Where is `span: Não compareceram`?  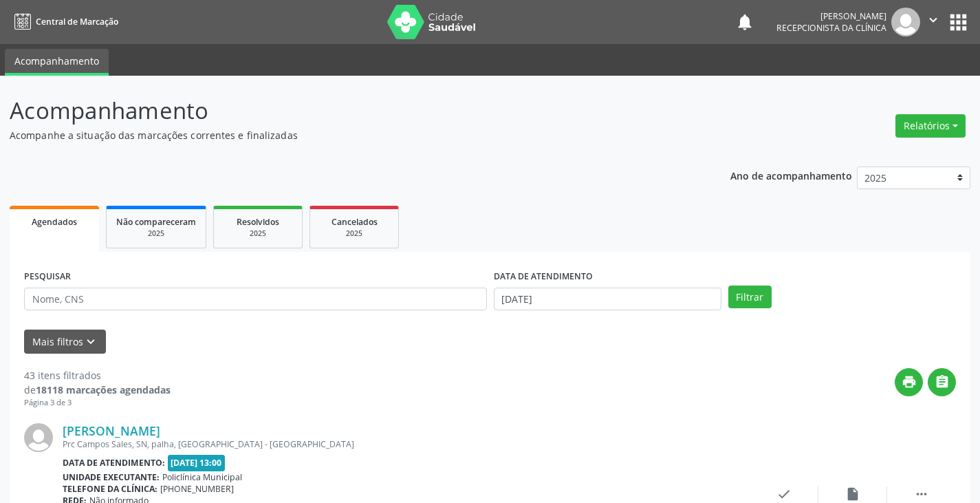 span: Não compareceram is located at coordinates (156, 222).